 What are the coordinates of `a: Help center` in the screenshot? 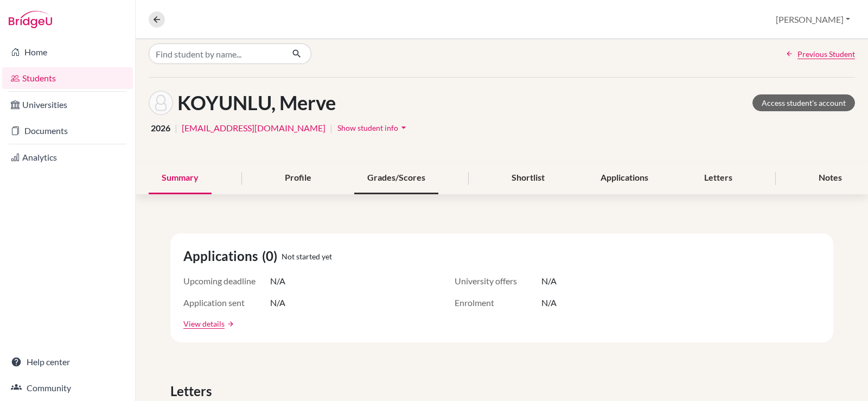 It's located at (67, 362).